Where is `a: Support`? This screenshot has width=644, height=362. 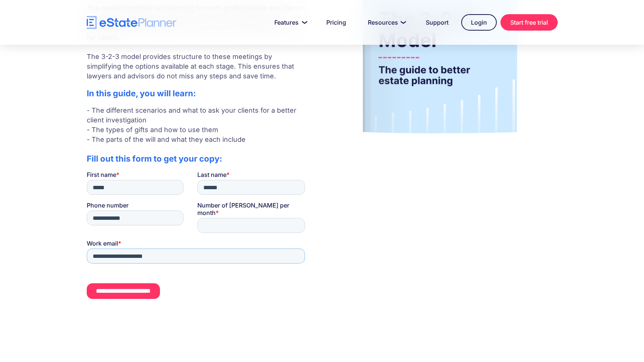
a: Support is located at coordinates (437, 22).